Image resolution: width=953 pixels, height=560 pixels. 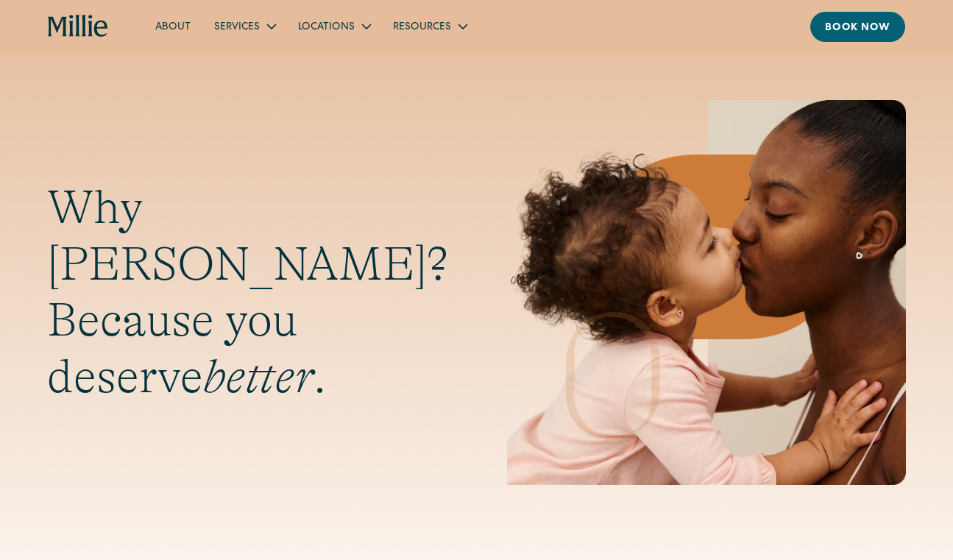 What do you see at coordinates (258, 377) in the screenshot?
I see `em: better` at bounding box center [258, 377].